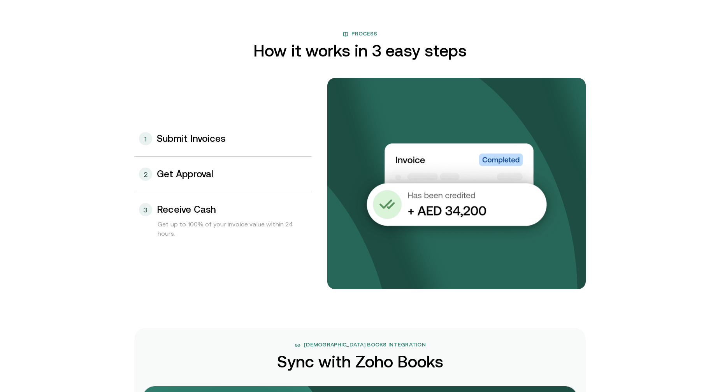 Image resolution: width=720 pixels, height=392 pixels. What do you see at coordinates (297, 345) in the screenshot?
I see `img: link` at bounding box center [297, 345].